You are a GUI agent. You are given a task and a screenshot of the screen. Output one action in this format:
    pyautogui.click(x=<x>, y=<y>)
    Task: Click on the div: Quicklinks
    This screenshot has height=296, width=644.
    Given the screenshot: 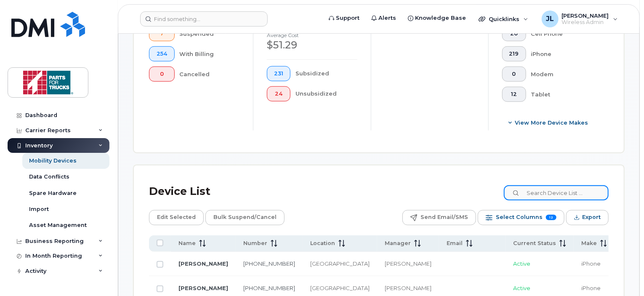 What is the action you would take?
    pyautogui.click(x=503, y=19)
    